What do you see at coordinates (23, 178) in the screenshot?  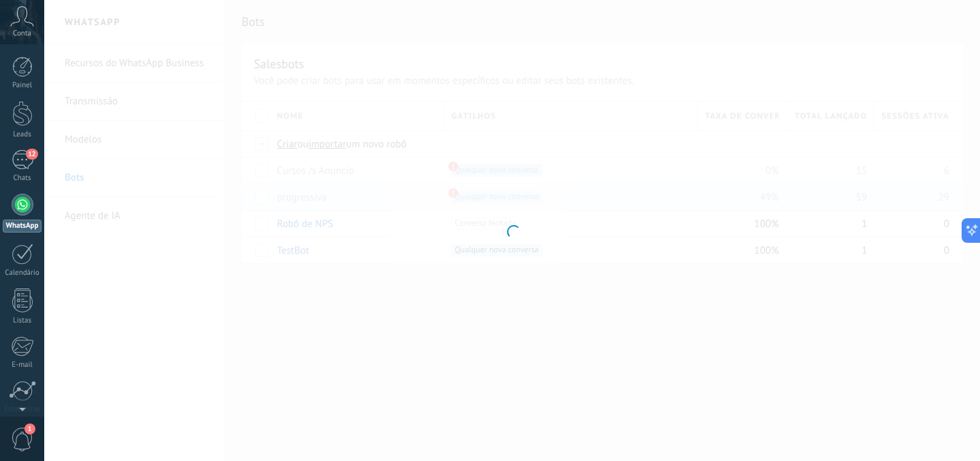 I see `div: Chats` at bounding box center [23, 178].